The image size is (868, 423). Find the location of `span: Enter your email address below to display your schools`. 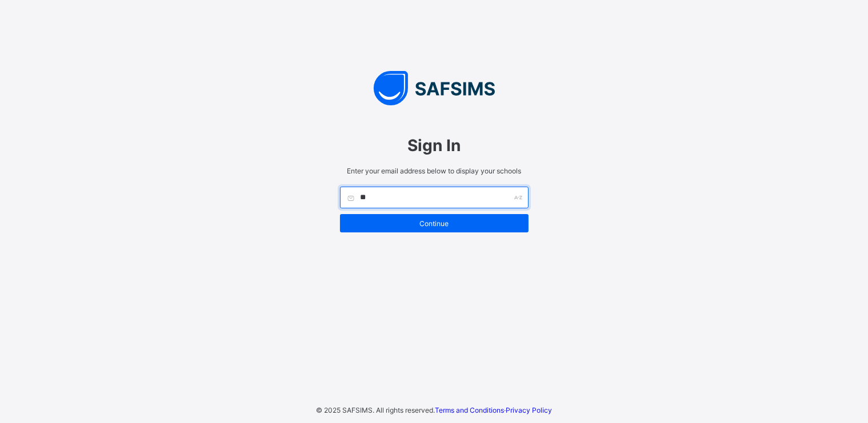

span: Enter your email address below to display your schools is located at coordinates (434, 171).